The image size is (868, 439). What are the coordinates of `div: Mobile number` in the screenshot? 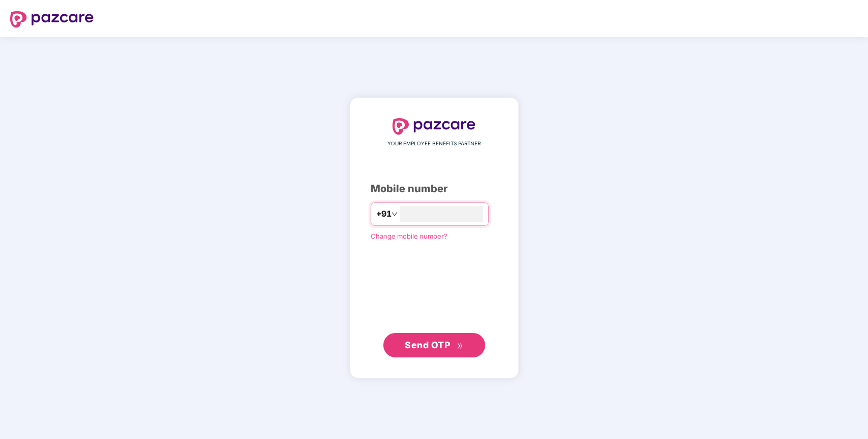 It's located at (434, 189).